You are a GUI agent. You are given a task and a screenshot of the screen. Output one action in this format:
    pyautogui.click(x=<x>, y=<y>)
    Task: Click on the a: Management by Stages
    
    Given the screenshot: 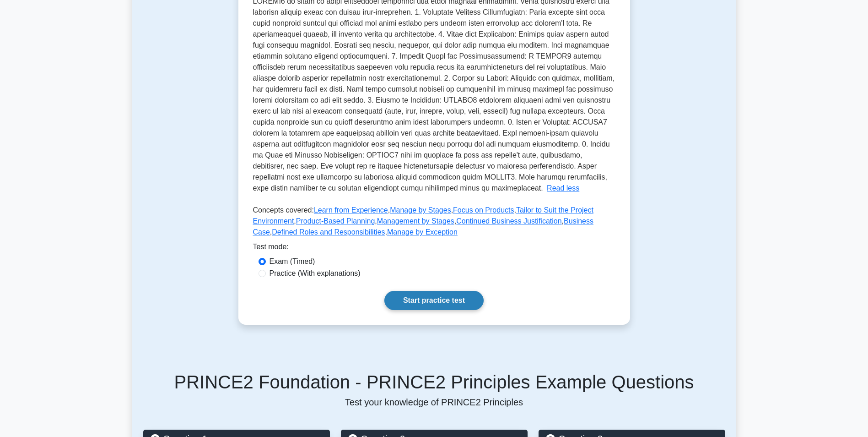 What is the action you would take?
    pyautogui.click(x=416, y=220)
    